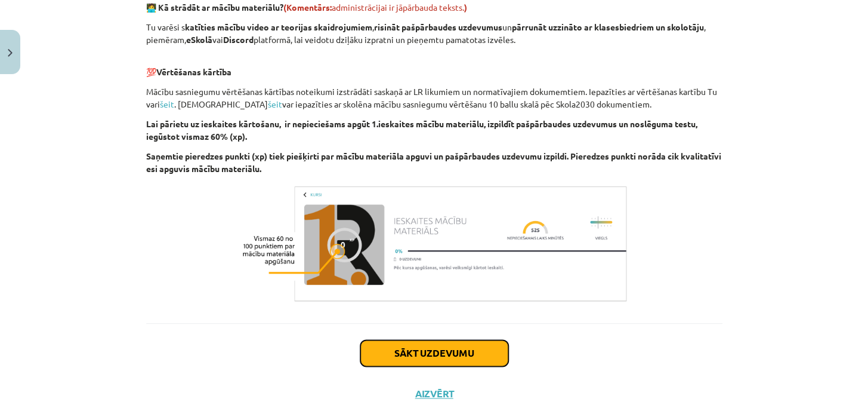  Describe the element at coordinates (434, 393) in the screenshot. I see `button: Aizvērt` at that location.